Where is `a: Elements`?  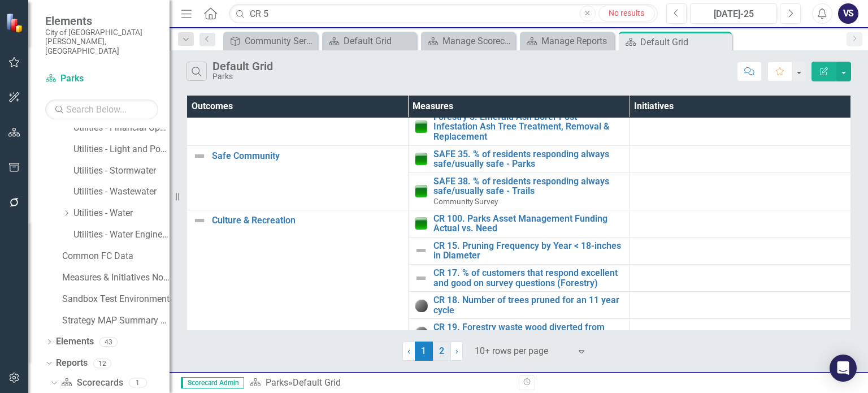 a: Elements is located at coordinates (74, 342).